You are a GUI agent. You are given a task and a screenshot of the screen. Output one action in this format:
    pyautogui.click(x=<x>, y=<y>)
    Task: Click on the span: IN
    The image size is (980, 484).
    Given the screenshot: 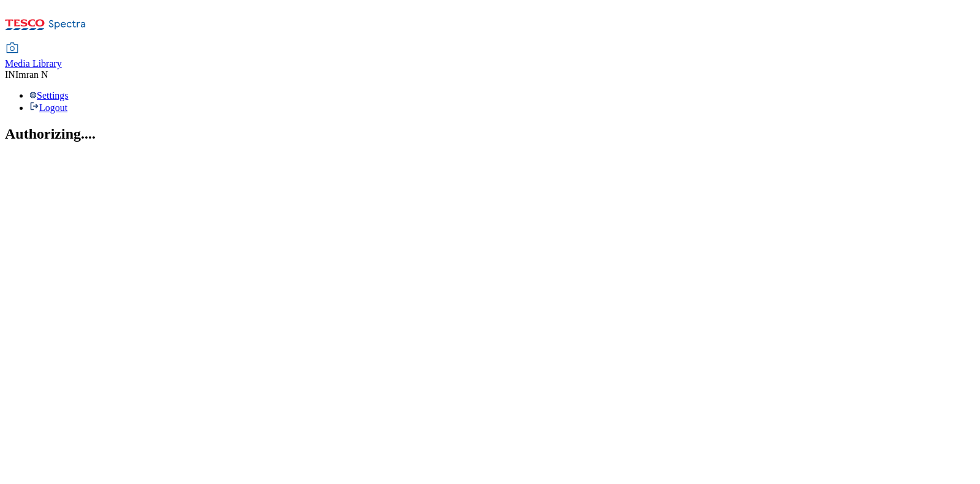 What is the action you would take?
    pyautogui.click(x=10, y=74)
    